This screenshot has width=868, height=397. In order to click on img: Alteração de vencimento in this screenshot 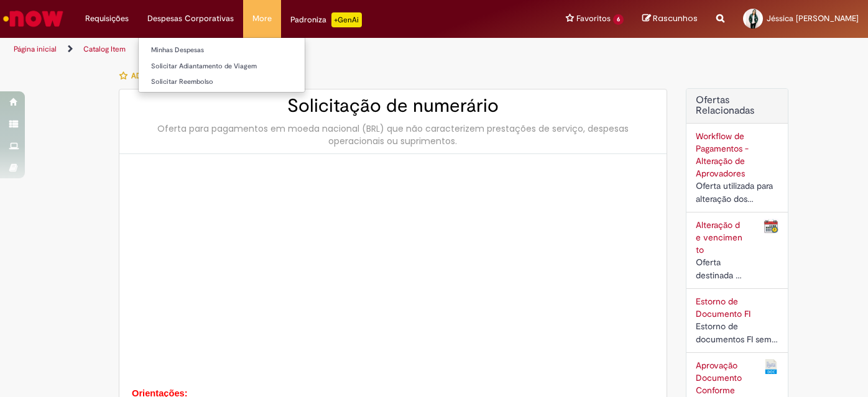, I will do `click(771, 226)`.